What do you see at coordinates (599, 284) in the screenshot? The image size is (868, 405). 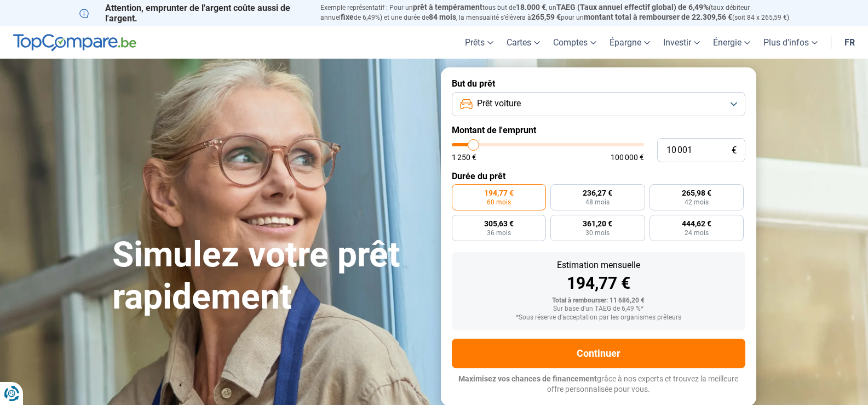 I see `div: 194,77 €` at bounding box center [599, 284].